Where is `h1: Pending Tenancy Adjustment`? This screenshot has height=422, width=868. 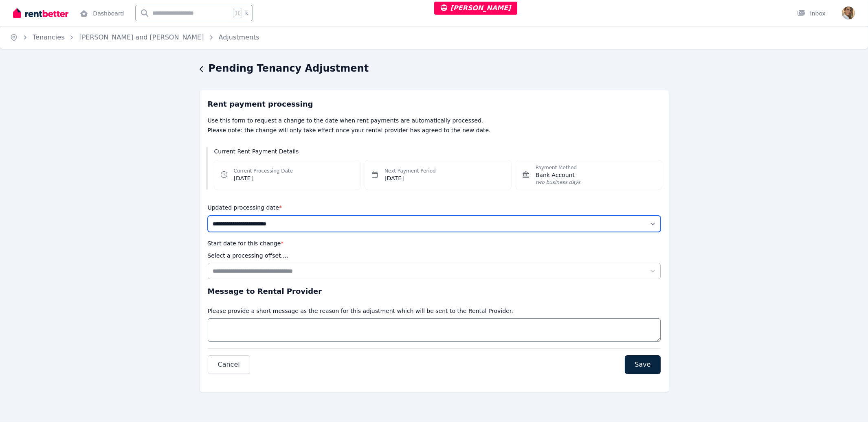 h1: Pending Tenancy Adjustment is located at coordinates (289, 69).